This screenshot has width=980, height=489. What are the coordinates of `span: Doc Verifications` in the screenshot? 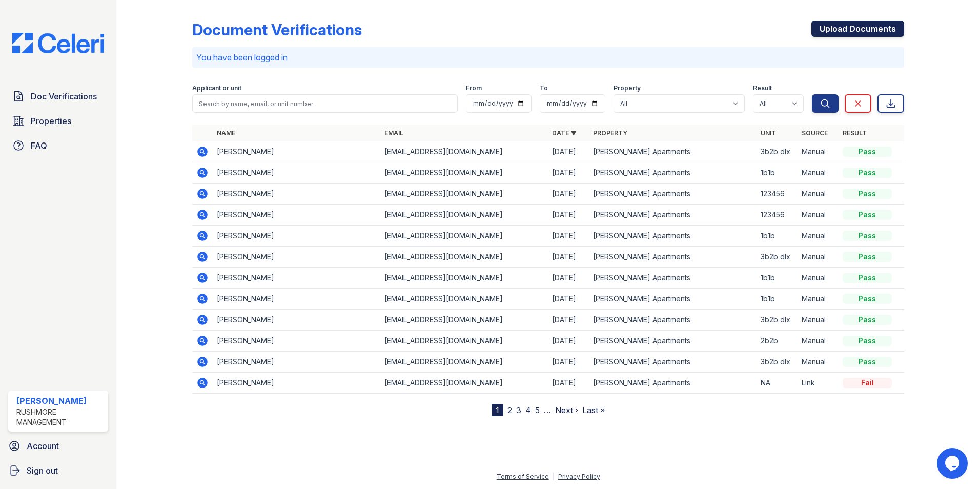 It's located at (63, 96).